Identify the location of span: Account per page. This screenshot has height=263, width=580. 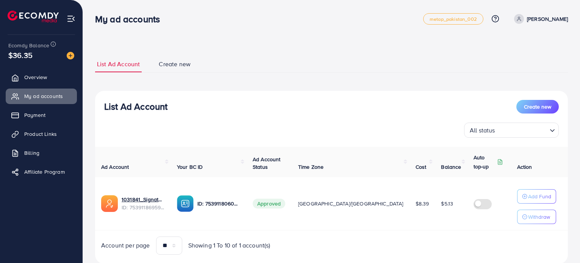
(125, 246).